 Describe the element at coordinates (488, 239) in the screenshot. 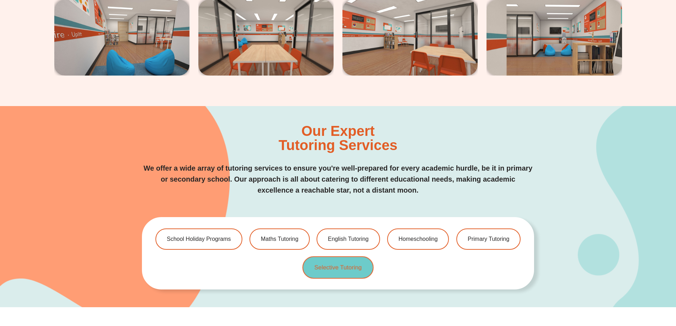

I see `a: Primary Tutoring` at that location.